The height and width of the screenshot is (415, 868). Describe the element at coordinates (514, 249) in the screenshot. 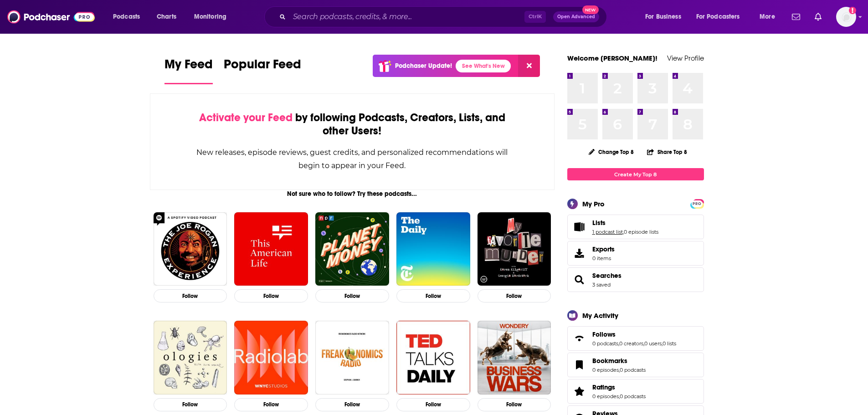

I see `a: My Favorite Murder with Karen Kilgariff and Georgia Hardstark` at that location.